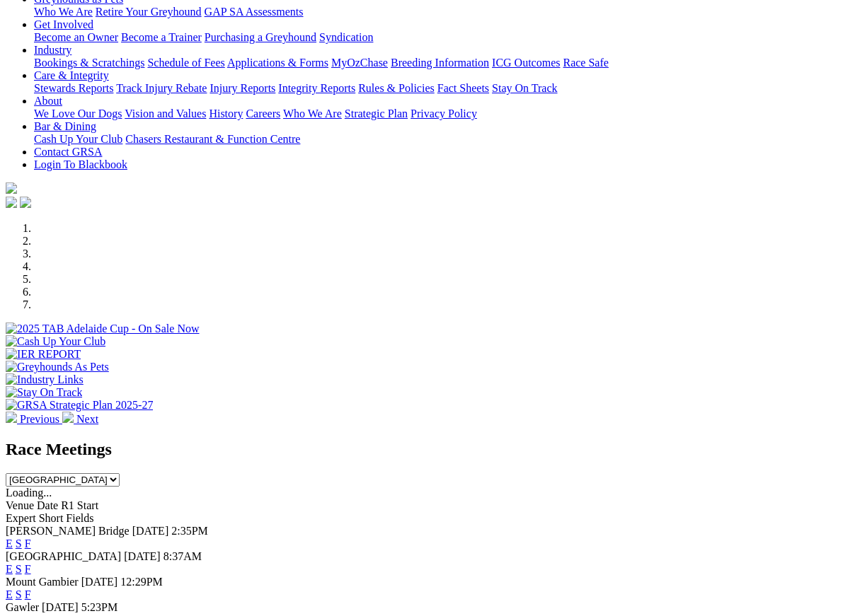 The image size is (843, 616). I want to click on img: logo-grsa-white.png, so click(12, 188).